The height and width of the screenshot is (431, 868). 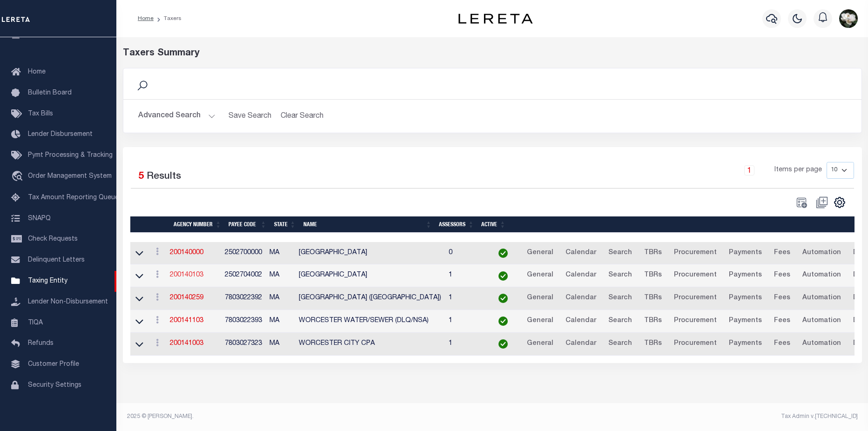 I want to click on span: Security Settings, so click(x=54, y=386).